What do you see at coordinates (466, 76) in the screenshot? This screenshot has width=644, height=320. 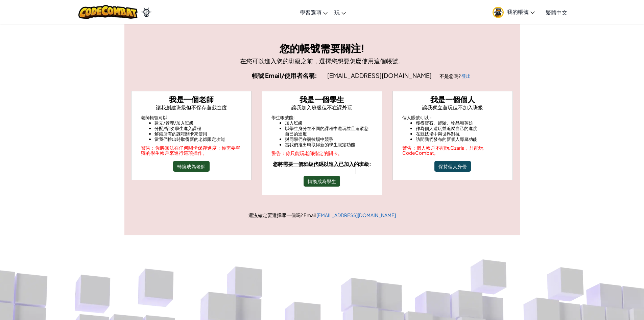 I see `a: 登出` at bounding box center [466, 76].